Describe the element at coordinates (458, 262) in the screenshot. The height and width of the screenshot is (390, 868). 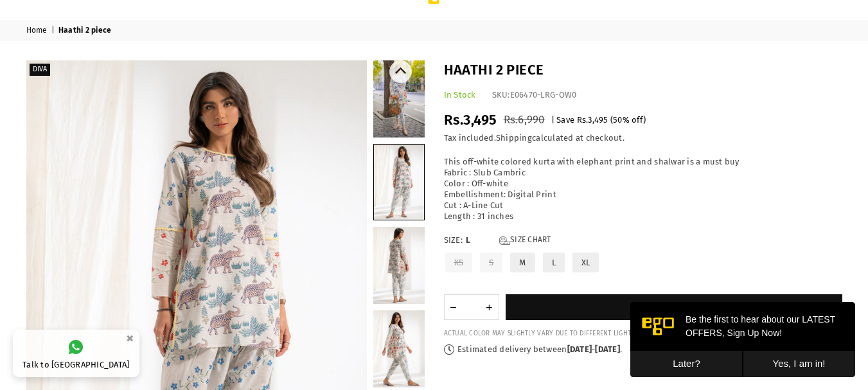
I see `label: XS` at that location.